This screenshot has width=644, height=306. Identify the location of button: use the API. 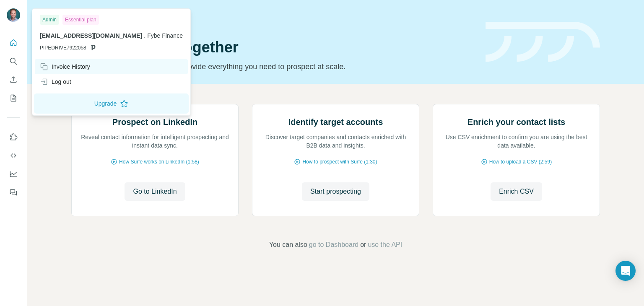
(385, 244).